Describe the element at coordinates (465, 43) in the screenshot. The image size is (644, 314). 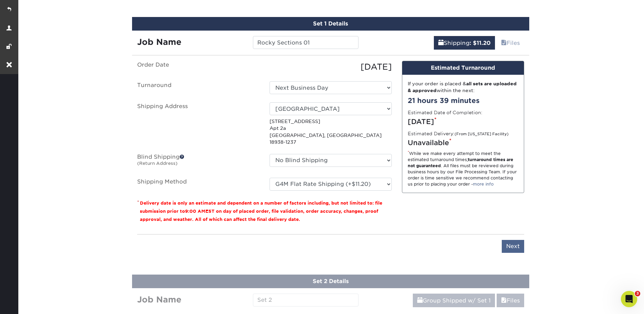
I see `a: Shipping: $11.20` at that location.